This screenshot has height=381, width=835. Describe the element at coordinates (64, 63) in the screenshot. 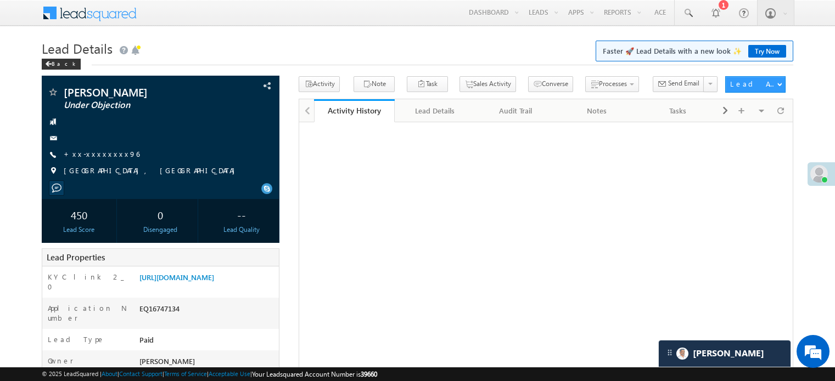

I see `a: Back` at that location.